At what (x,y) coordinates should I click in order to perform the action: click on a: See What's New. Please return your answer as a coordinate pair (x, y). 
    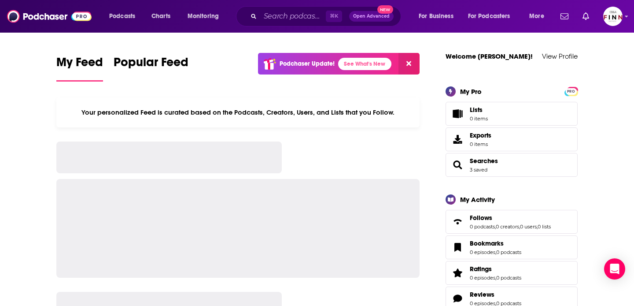
    Looking at the image, I should click on (365, 64).